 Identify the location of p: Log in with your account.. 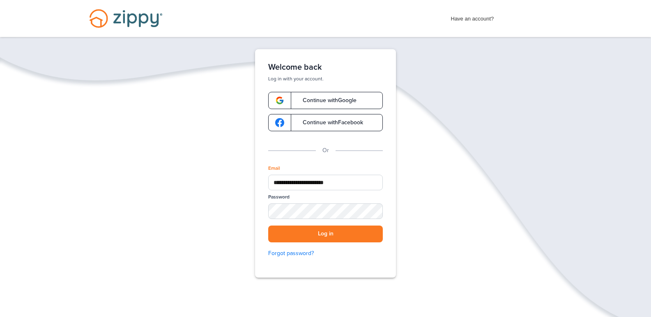
(325, 79).